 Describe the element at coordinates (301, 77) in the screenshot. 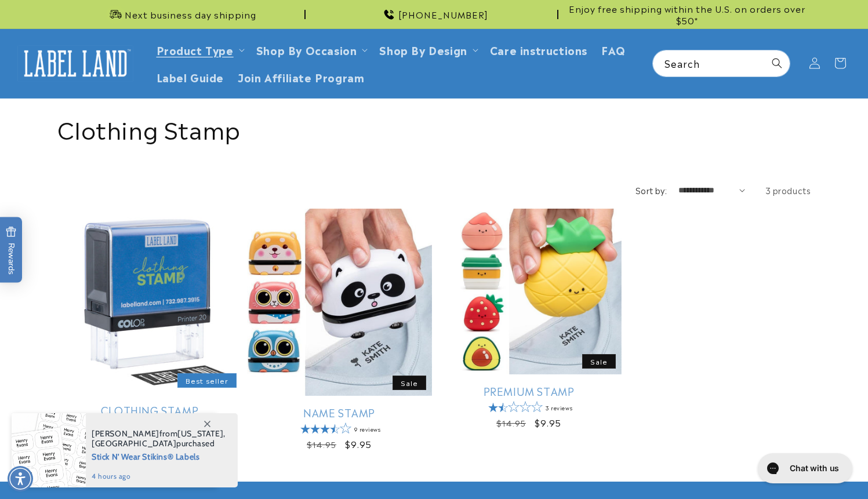

I see `span: Join Affiliate Program` at that location.